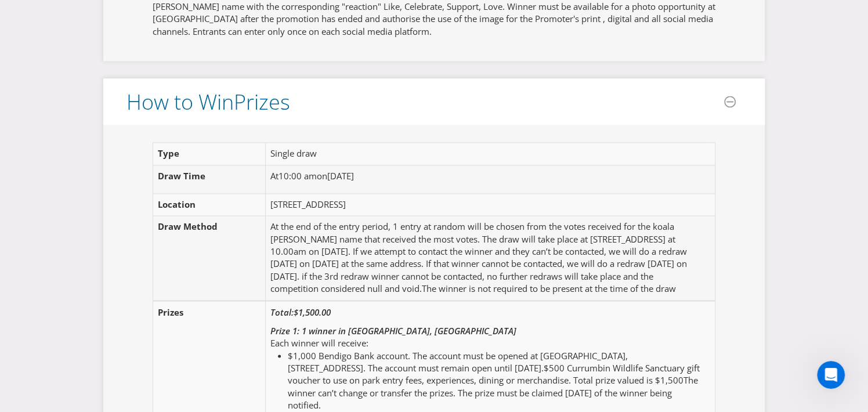 The width and height of the screenshot is (868, 412). Describe the element at coordinates (54, 32) in the screenshot. I see `img: logo` at that location.